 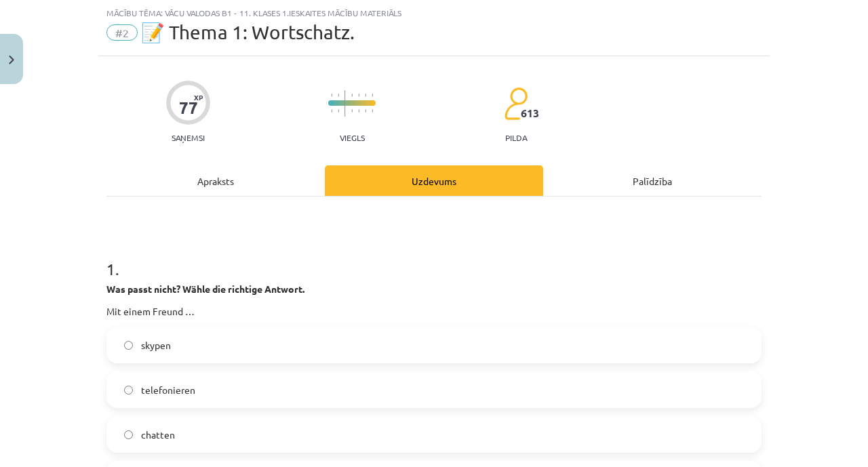 I want to click on span: skypen, so click(x=156, y=345).